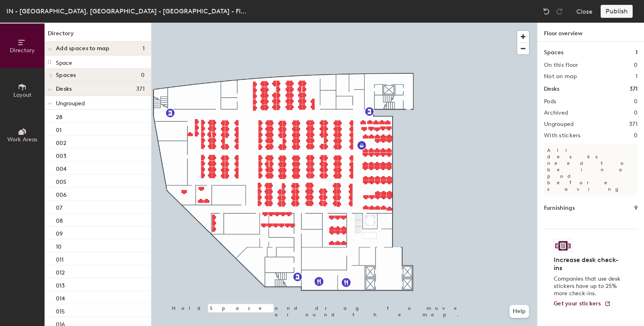 Image resolution: width=644 pixels, height=326 pixels. Describe the element at coordinates (140, 90) in the screenshot. I see `span: 371` at that location.